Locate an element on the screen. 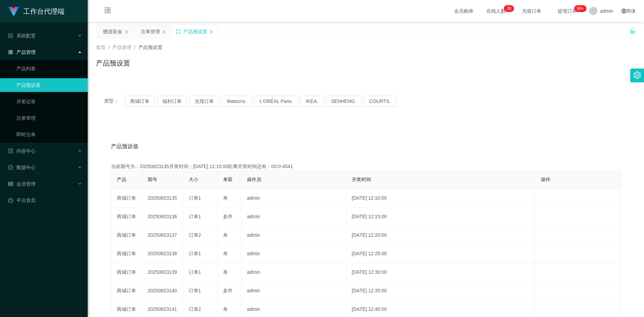  span: 首页 is located at coordinates (100, 47).